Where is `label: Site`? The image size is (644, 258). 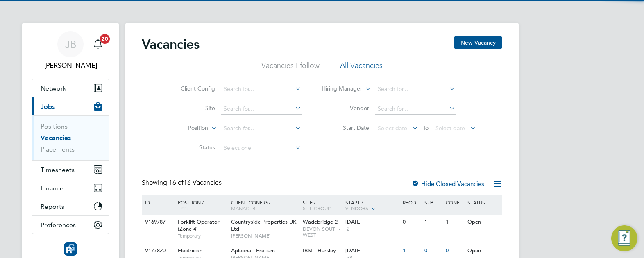 label: Site is located at coordinates (191, 108).